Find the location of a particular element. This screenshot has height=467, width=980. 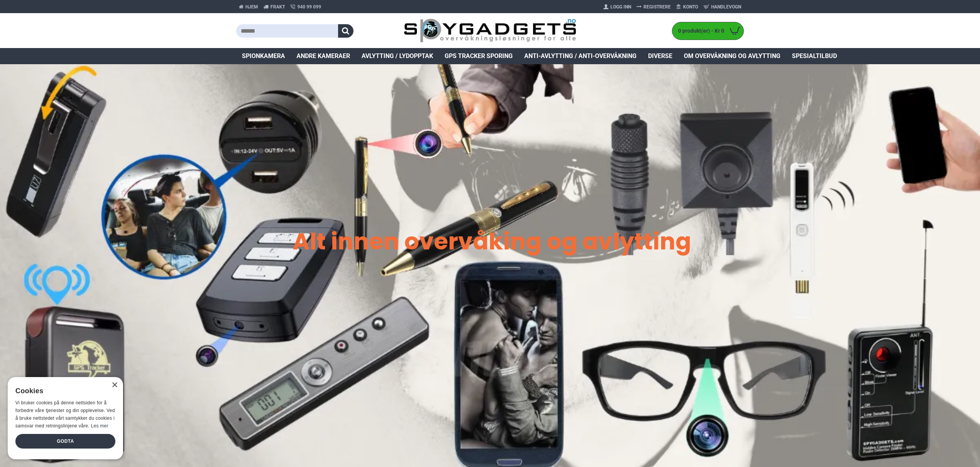

span: Logg Inn is located at coordinates (620, 7).